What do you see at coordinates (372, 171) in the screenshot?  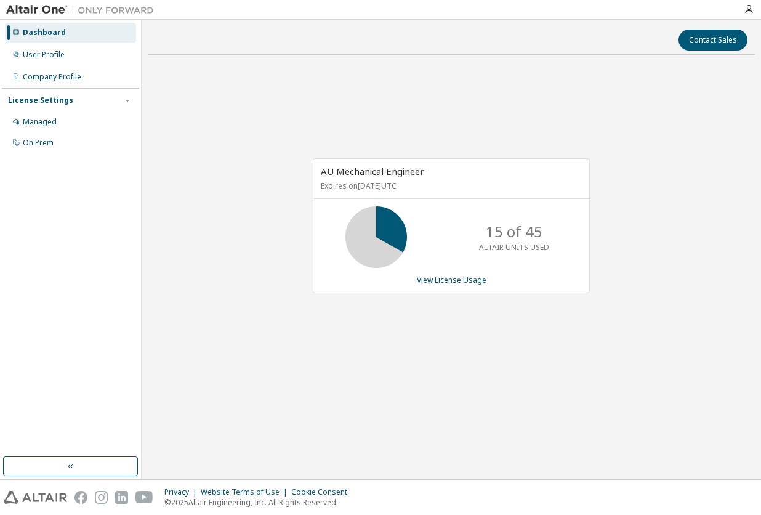 I see `span: AU Mechanical Engineer` at bounding box center [372, 171].